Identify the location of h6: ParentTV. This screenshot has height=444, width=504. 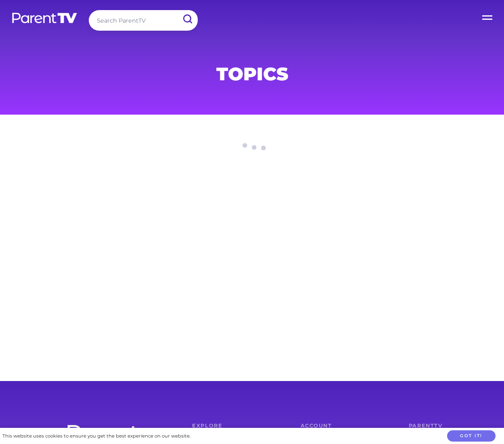
(447, 426).